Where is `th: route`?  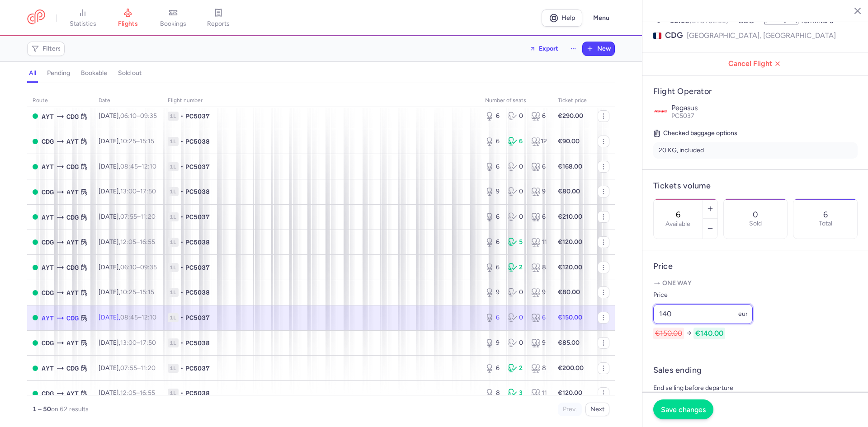
th: route is located at coordinates (60, 101).